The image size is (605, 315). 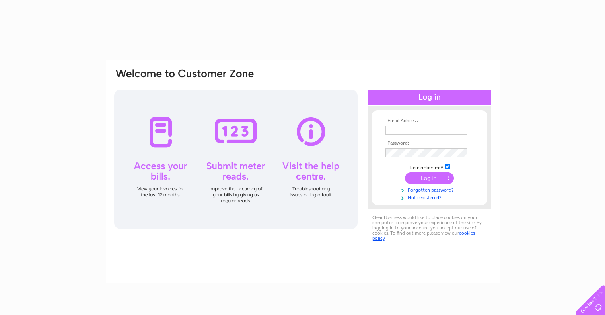 I want to click on th: Email Address:, so click(x=430, y=121).